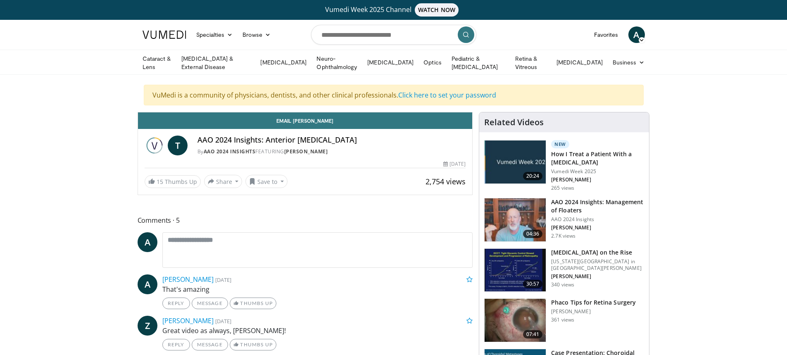 The width and height of the screenshot is (787, 355). What do you see at coordinates (563, 285) in the screenshot?
I see `p: 340 views` at bounding box center [563, 285].